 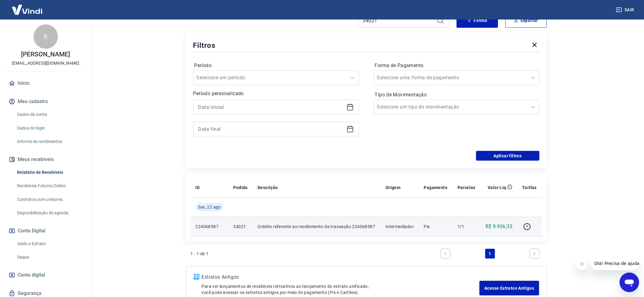 I want to click on h5: Filtros, so click(x=205, y=45).